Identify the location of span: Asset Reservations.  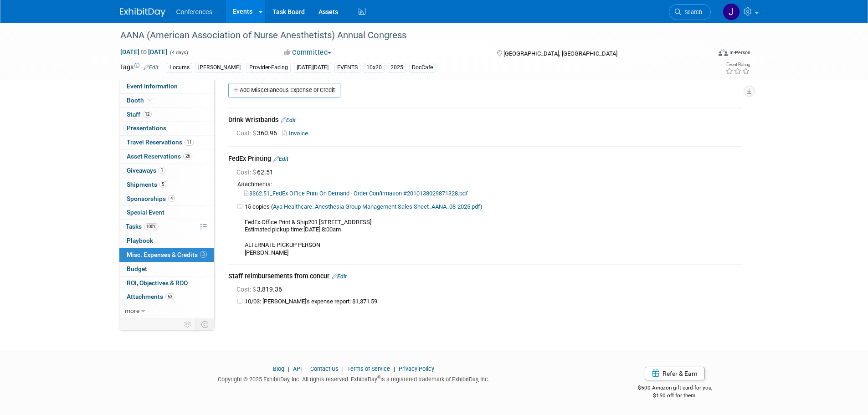
(160, 156).